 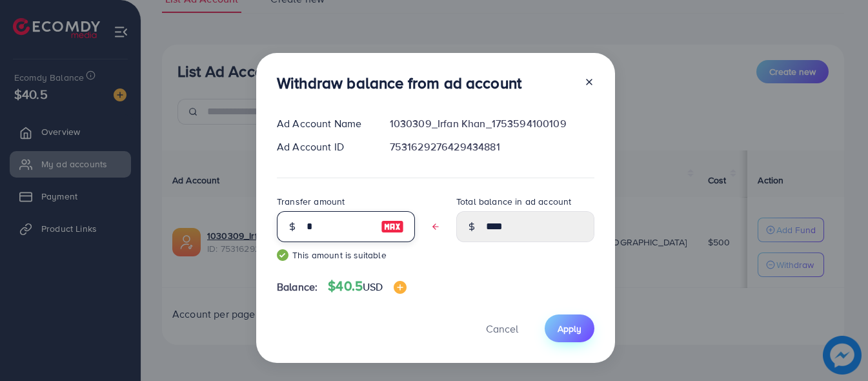 I want to click on button: Cancel, so click(x=503, y=328).